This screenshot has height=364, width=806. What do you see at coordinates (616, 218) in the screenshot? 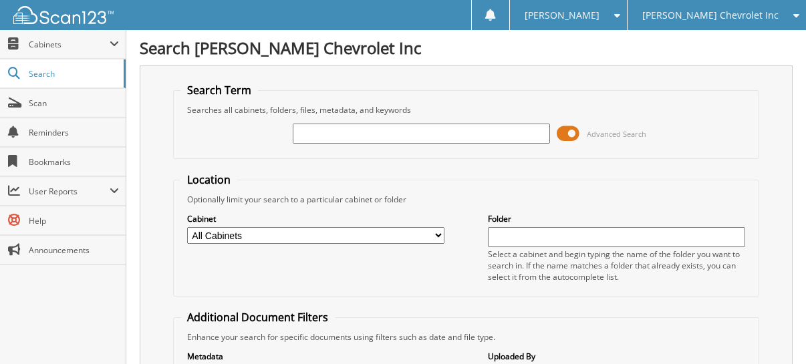
I see `label: Folder` at bounding box center [616, 218].